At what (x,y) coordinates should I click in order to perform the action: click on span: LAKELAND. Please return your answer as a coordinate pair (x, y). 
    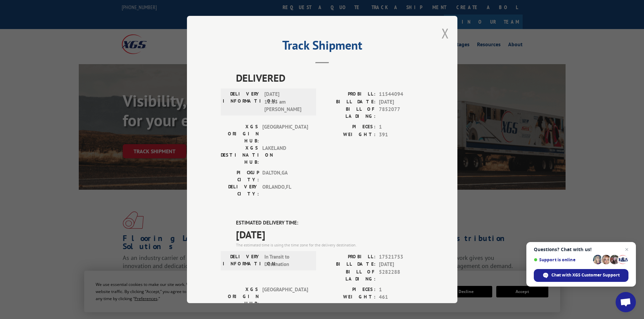
    Looking at the image, I should click on (285, 155).